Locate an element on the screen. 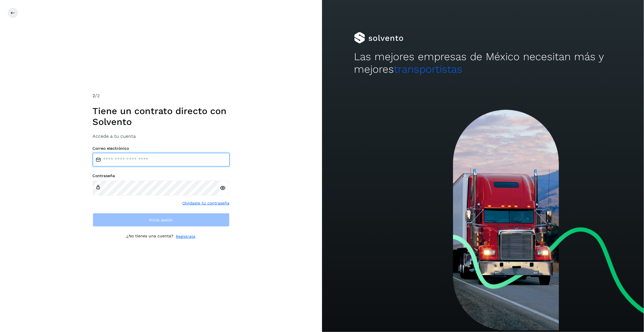 Image resolution: width=644 pixels, height=332 pixels. h3: Accede a tu cuenta is located at coordinates (161, 136).